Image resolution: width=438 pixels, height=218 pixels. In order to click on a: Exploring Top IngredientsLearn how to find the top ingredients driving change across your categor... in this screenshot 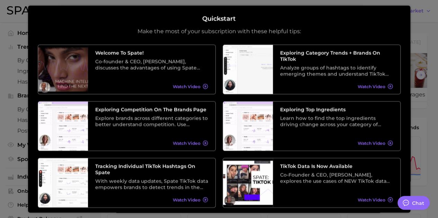, I will do `click(312, 126)`.